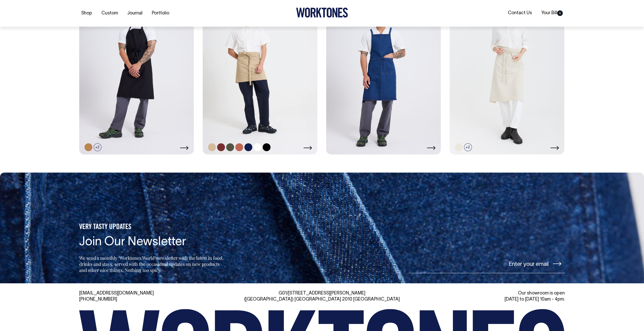 The width and height of the screenshot is (644, 331). I want to click on a: Portfolio, so click(160, 13).